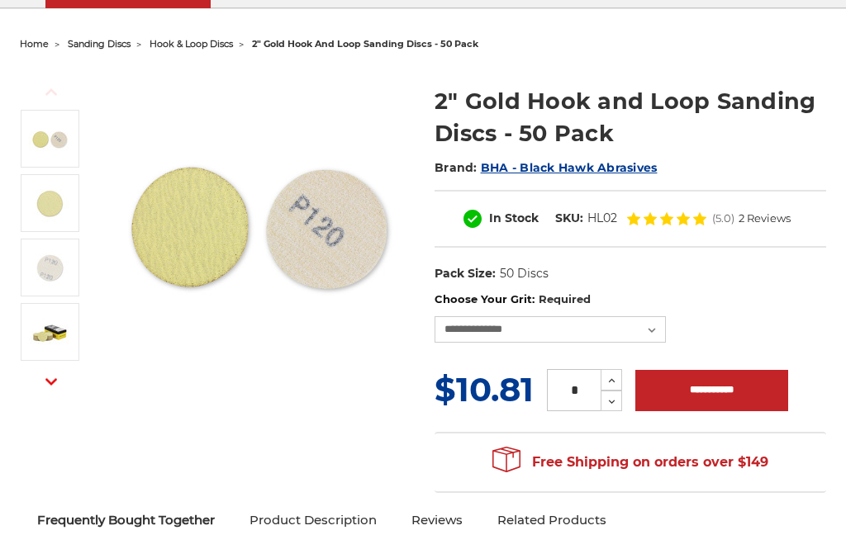 This screenshot has width=846, height=535. I want to click on a: home, so click(34, 44).